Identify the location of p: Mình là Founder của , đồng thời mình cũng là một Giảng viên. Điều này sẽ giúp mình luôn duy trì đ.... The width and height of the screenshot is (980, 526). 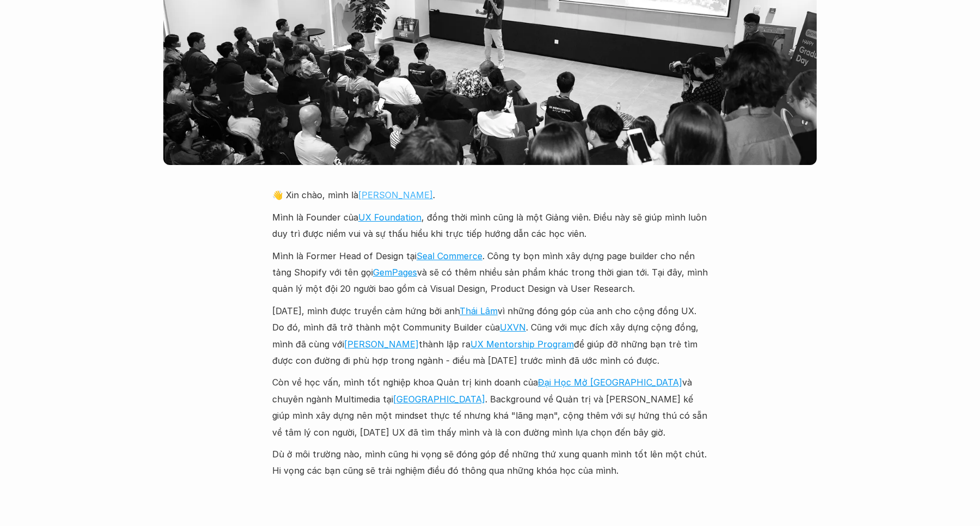
(490, 225).